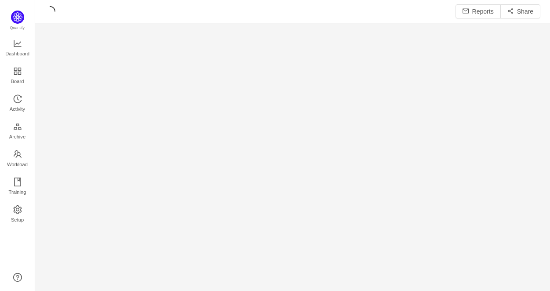 This screenshot has height=291, width=550. I want to click on a: Training, so click(18, 187).